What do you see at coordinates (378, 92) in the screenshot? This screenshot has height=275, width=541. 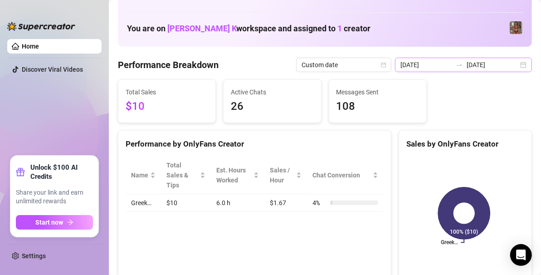 I see `span: Messages Sent` at bounding box center [378, 92].